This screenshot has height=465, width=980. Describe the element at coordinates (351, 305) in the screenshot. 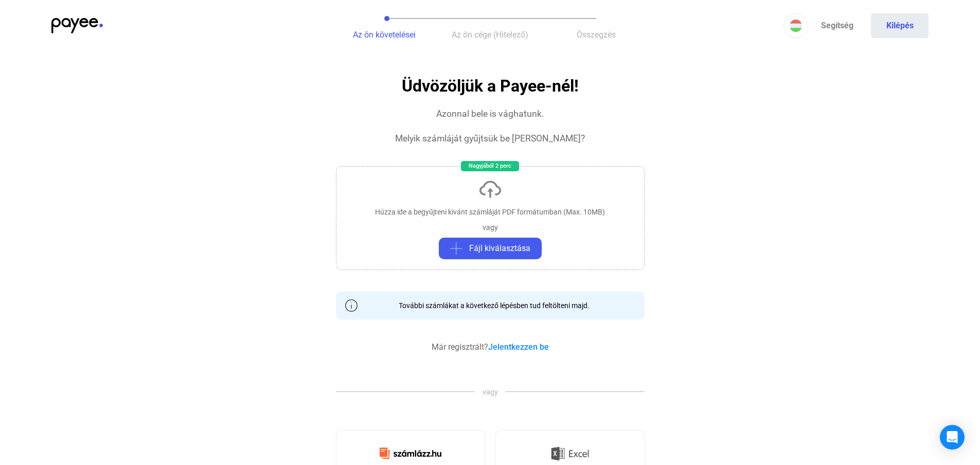

I see `img: info-grey-outline` at that location.